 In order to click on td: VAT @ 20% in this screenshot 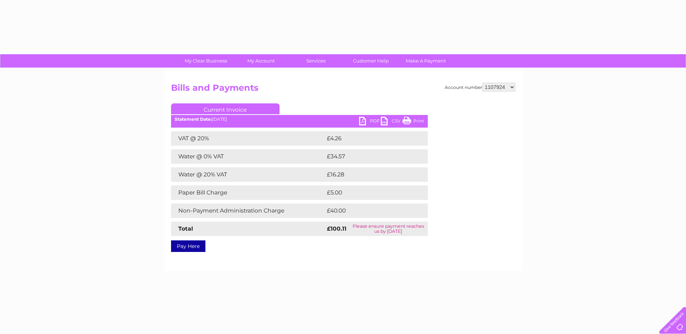, I will do `click(248, 139)`.